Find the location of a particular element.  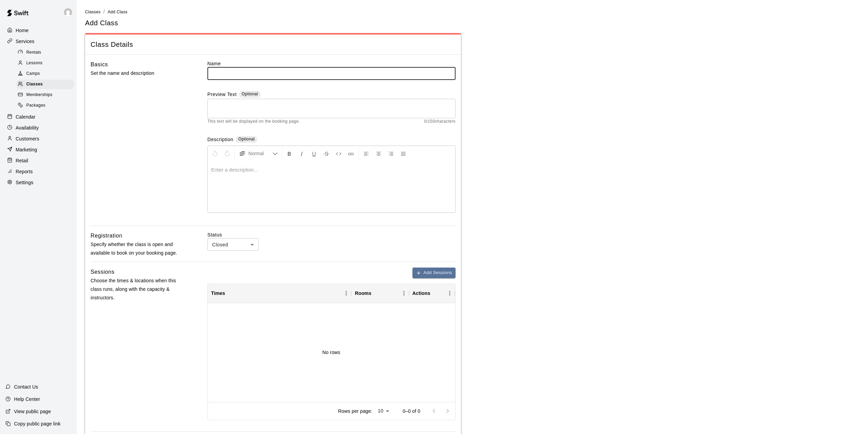

p: Copy public page link is located at coordinates (37, 424).